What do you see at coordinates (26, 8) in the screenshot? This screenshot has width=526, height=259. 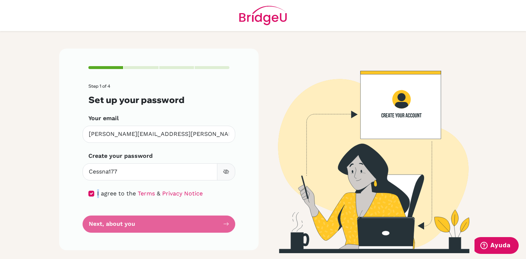 I see `span: Ayuda` at bounding box center [26, 8].